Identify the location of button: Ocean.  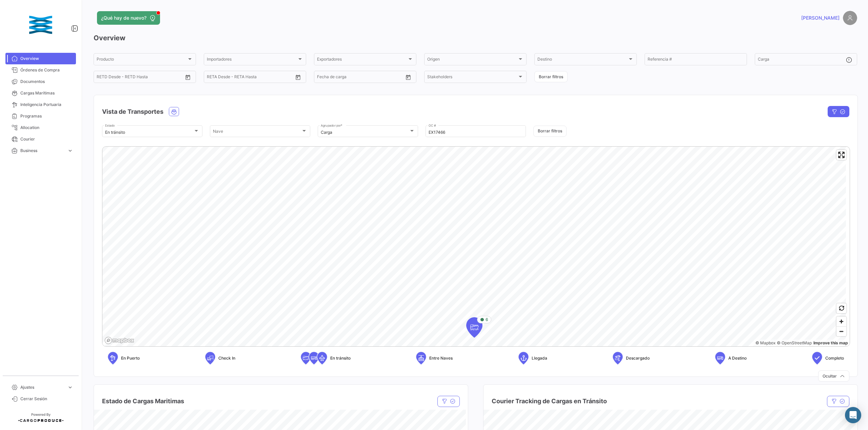
(174, 112).